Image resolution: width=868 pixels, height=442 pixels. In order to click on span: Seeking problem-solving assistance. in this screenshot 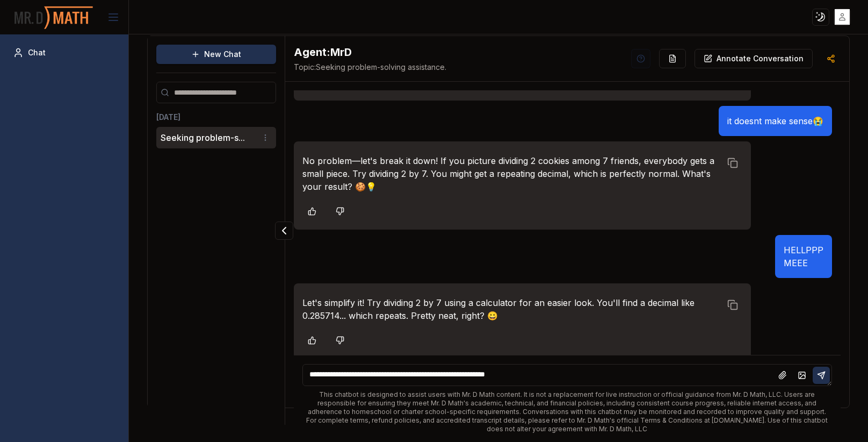, I will do `click(370, 67)`.